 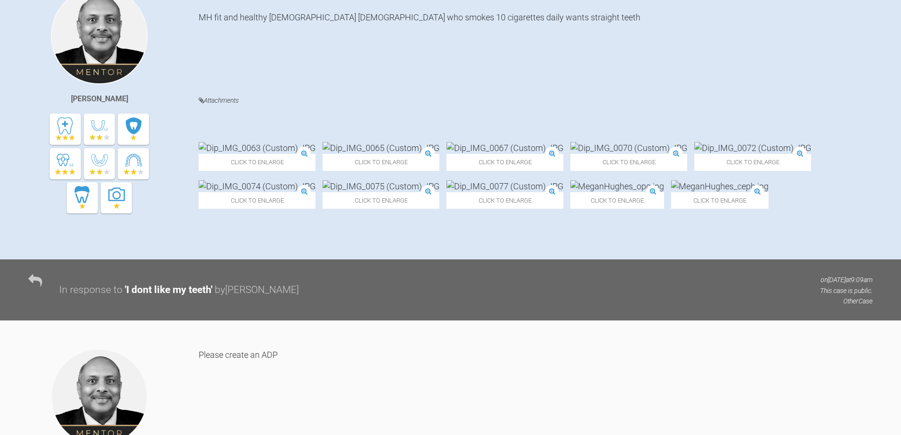 I want to click on img: MeganHughes_opg.jpg, so click(x=617, y=186).